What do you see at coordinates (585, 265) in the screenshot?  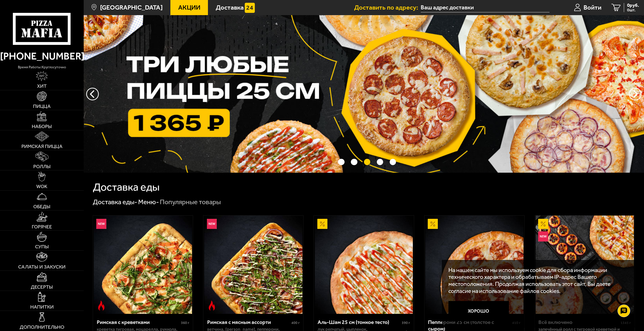 I see `a: АкционныйНовинкаВсё включено` at bounding box center [585, 265].